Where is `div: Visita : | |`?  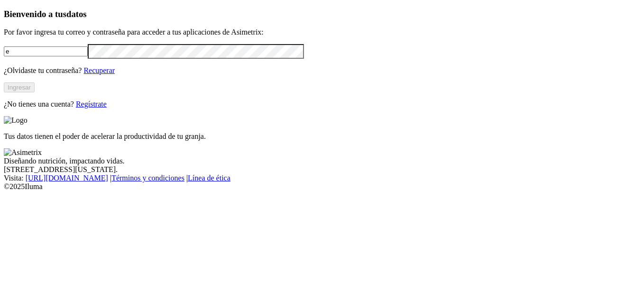
div: Visita : | | is located at coordinates (322, 178).